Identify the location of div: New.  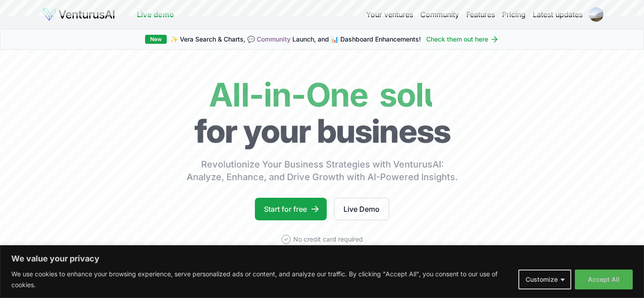
(156, 40).